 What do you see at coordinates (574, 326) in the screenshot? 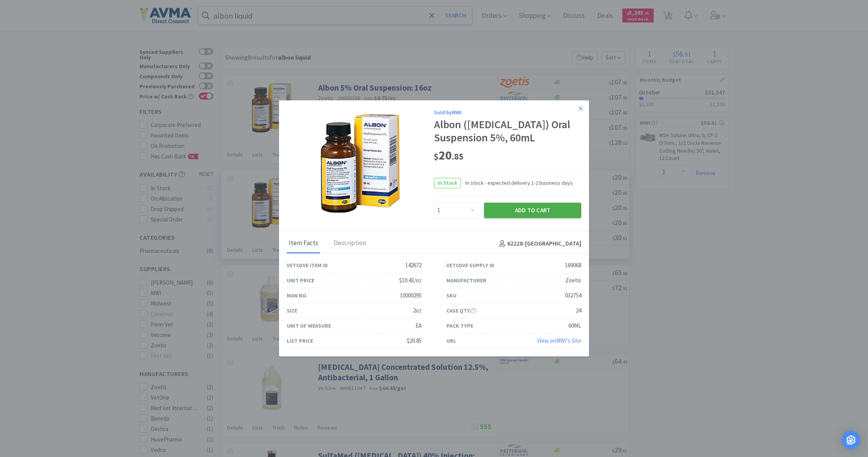
I see `div: 60ML` at bounding box center [574, 326].